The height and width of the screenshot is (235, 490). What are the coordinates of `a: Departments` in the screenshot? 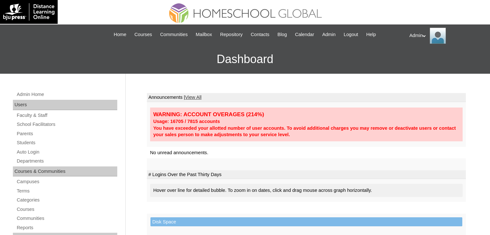 It's located at (67, 161).